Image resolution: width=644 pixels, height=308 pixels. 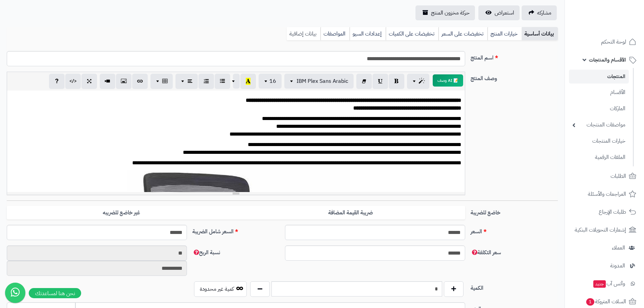 I want to click on label: الكمية, so click(x=514, y=287).